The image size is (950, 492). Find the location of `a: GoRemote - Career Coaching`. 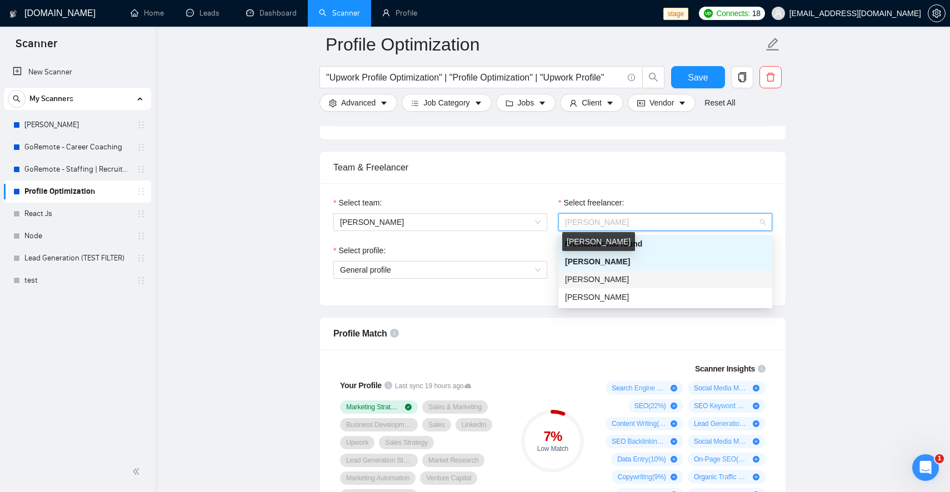

a: GoRemote - Career Coaching is located at coordinates (77, 147).